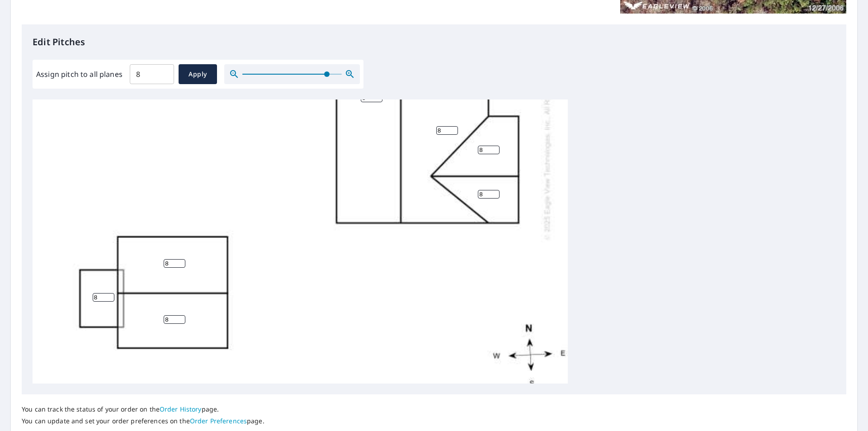 This screenshot has width=868, height=431. Describe the element at coordinates (79, 74) in the screenshot. I see `label: Assign pitch to all planes` at that location.